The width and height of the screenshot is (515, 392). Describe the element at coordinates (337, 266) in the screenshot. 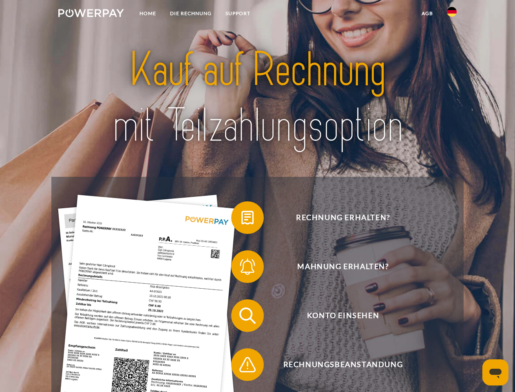

I see `button: Mahnung erhalten?` at that location.